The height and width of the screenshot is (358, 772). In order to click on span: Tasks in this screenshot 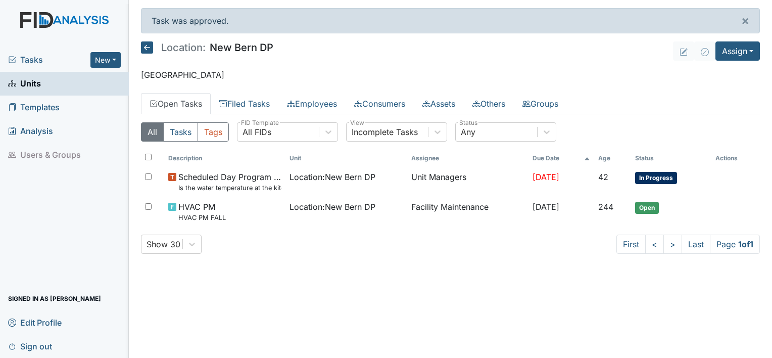, I will do `click(49, 60)`.